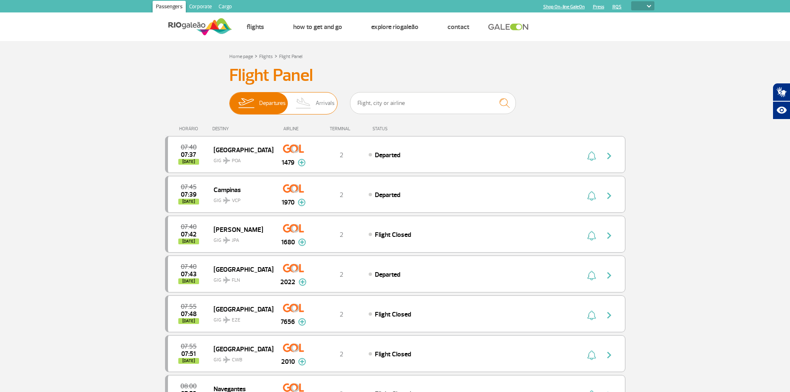 The image size is (790, 392). What do you see at coordinates (243, 129) in the screenshot?
I see `div: DESTINY` at bounding box center [243, 129].